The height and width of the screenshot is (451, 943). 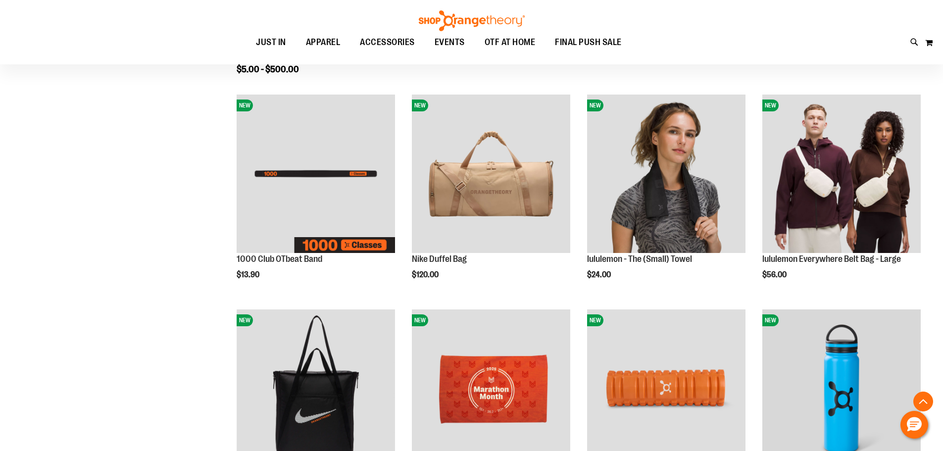 I want to click on span: JUST IN, so click(x=271, y=42).